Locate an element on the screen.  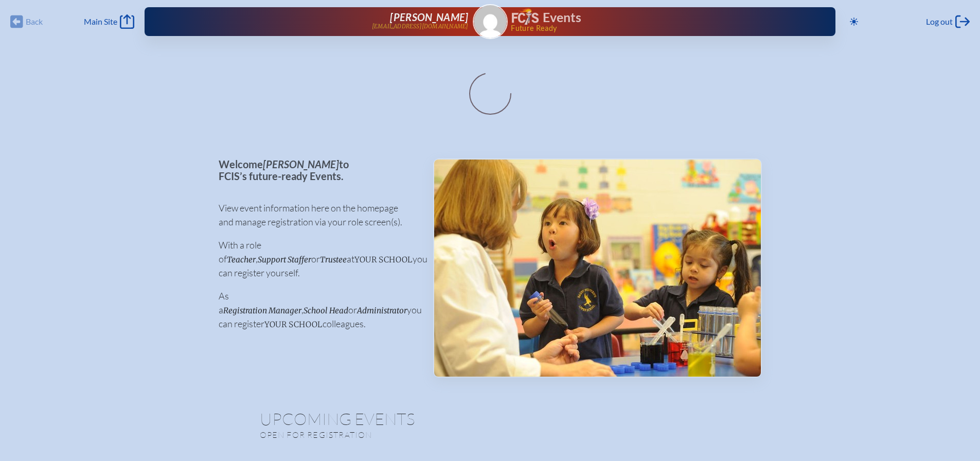
h1: Upcoming Events is located at coordinates (490, 419).